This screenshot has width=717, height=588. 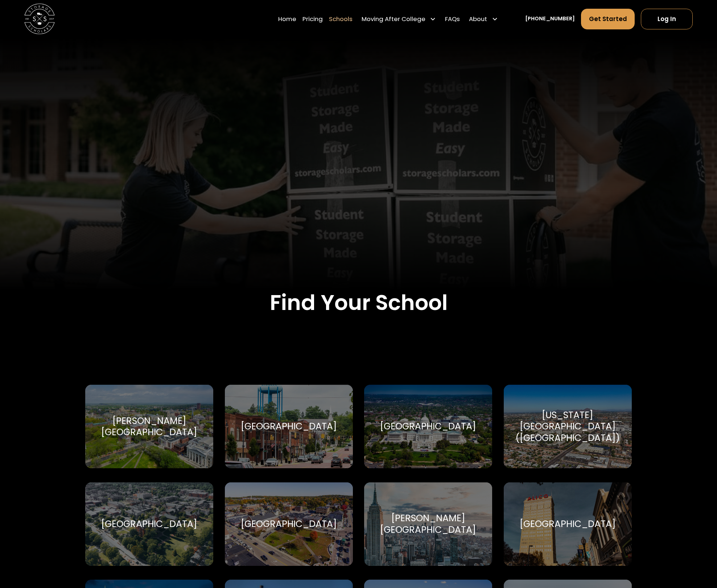 What do you see at coordinates (358, 303) in the screenshot?
I see `h2: Find Your School` at bounding box center [358, 303].